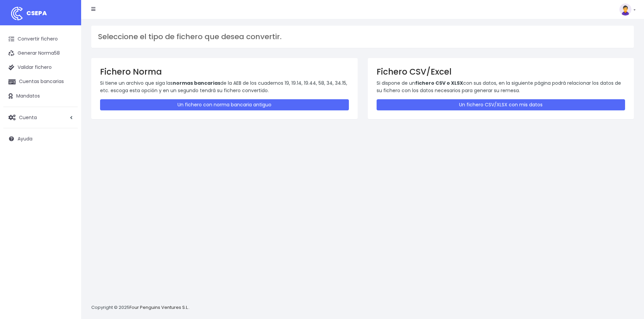 The width and height of the screenshot is (644, 319). I want to click on span: Cuenta, so click(28, 117).